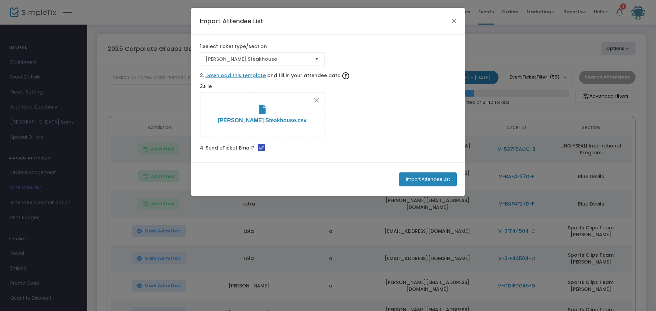 The height and width of the screenshot is (311, 656). What do you see at coordinates (202, 86) in the screenshot?
I see `span: 3.` at bounding box center [202, 86].